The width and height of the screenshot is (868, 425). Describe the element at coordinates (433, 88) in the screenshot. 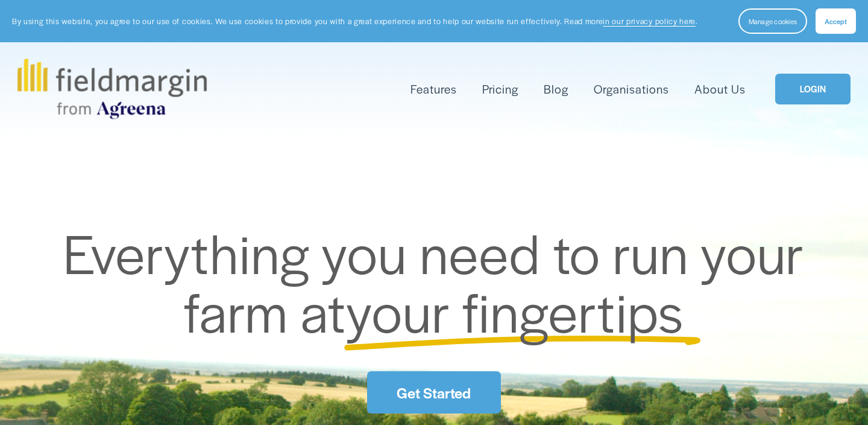

I see `span: Features` at that location.